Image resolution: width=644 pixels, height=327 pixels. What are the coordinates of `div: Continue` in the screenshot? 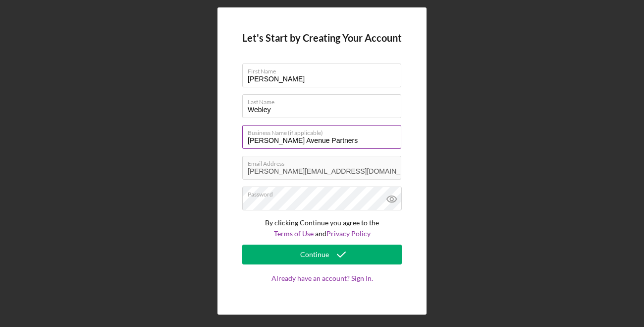 It's located at (315, 254).